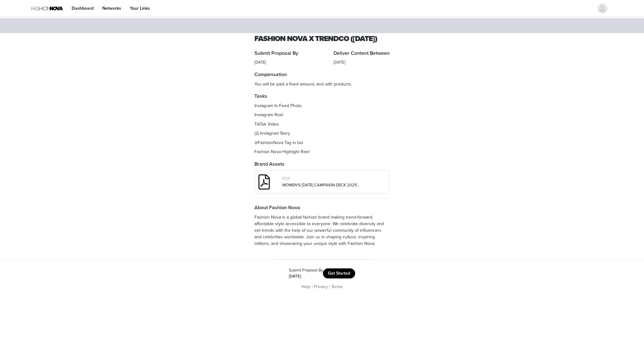 The width and height of the screenshot is (644, 342). Describe the element at coordinates (112, 8) in the screenshot. I see `a: Networks` at that location.